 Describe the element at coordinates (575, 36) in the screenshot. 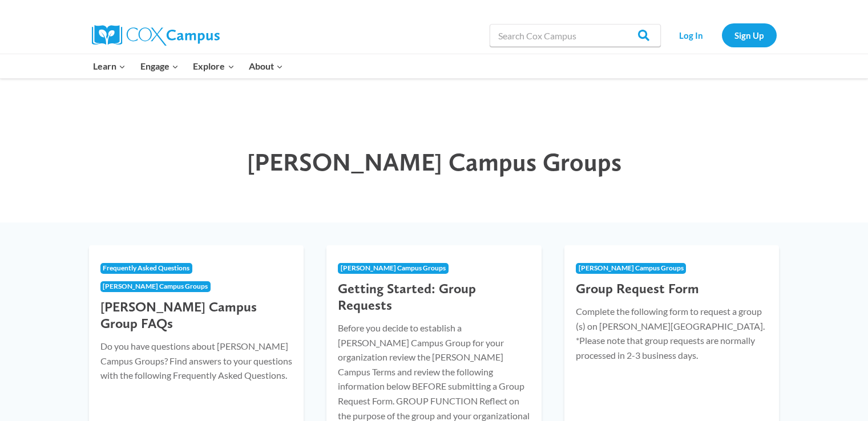

I see `input: Search Cox Campus` at that location.